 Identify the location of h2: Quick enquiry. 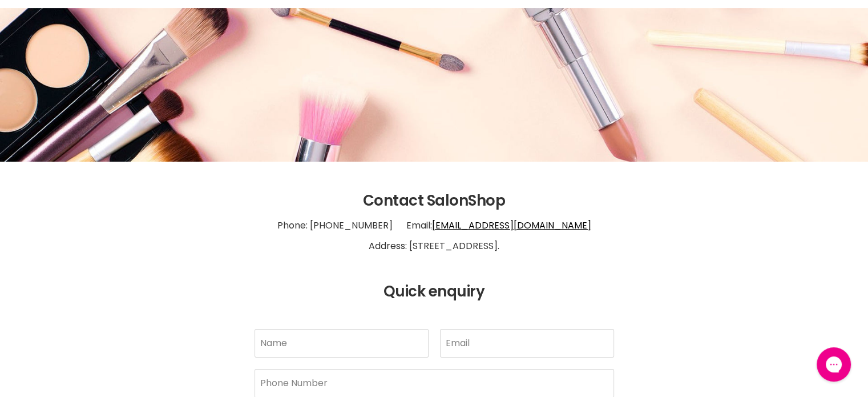
(434, 292).